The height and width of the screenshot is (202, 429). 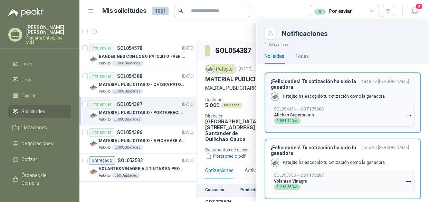 What do you see at coordinates (343, 44) in the screenshot?
I see `p: Notificaciones` at bounding box center [343, 44].